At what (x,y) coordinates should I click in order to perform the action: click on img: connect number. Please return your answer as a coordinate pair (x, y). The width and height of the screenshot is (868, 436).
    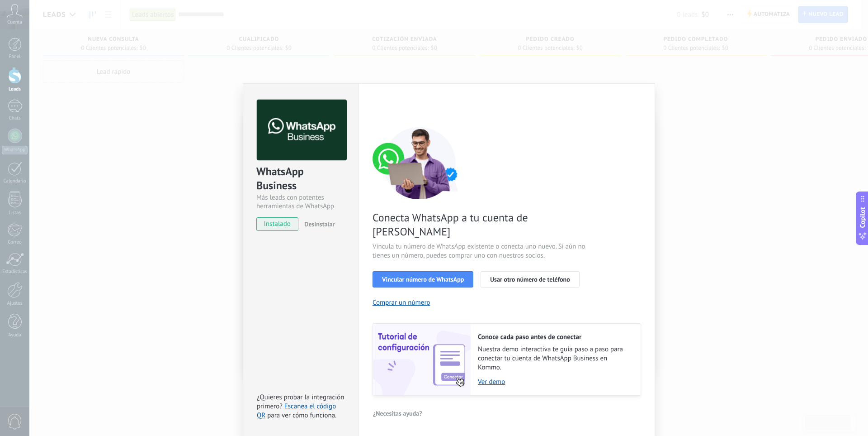
    Looking at the image, I should click on (420, 163).